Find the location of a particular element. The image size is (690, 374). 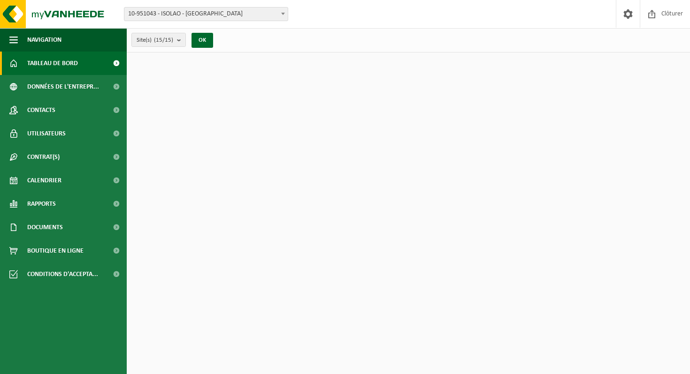

span: Documents is located at coordinates (45, 228).